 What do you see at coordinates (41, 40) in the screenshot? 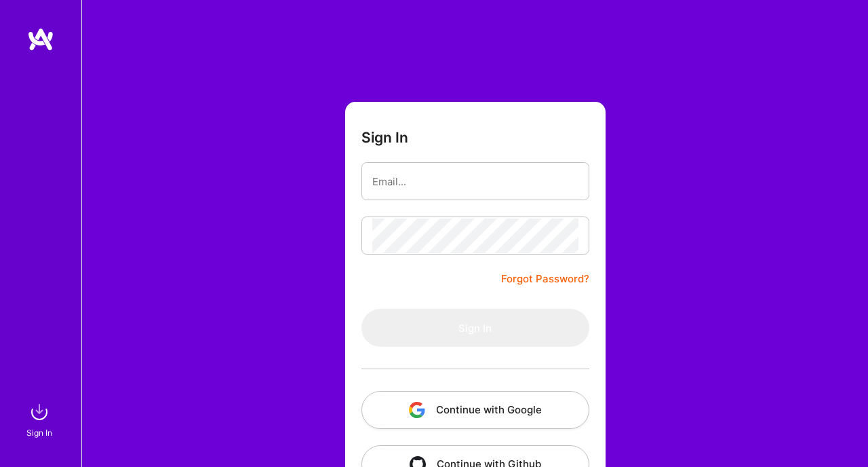
I see `img: logo` at bounding box center [41, 40].